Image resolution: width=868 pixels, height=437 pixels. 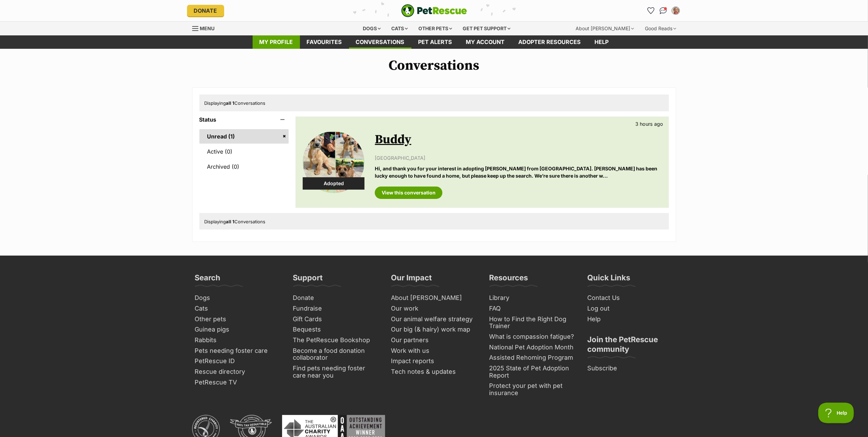 What do you see at coordinates (434, 11) in the screenshot?
I see `a: PetRescue` at bounding box center [434, 11].